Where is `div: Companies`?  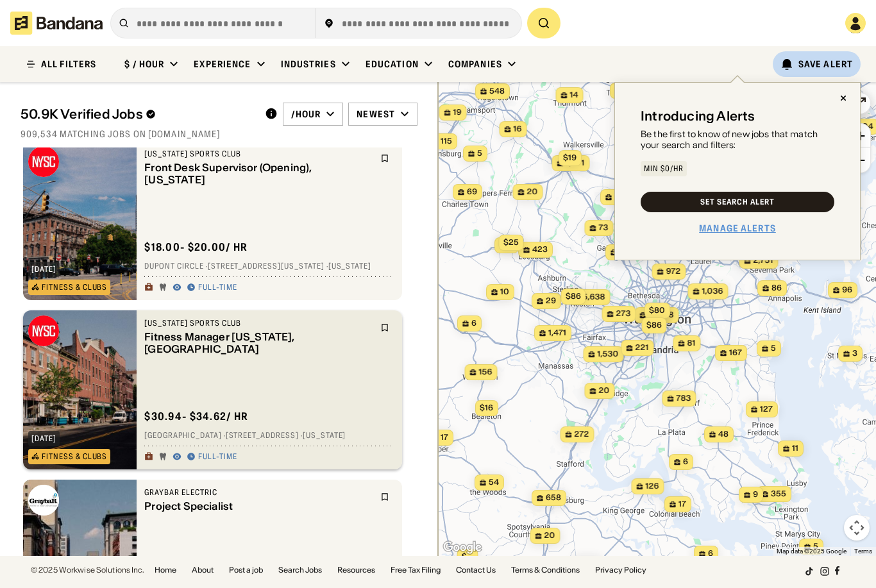 div: Companies is located at coordinates (475, 64).